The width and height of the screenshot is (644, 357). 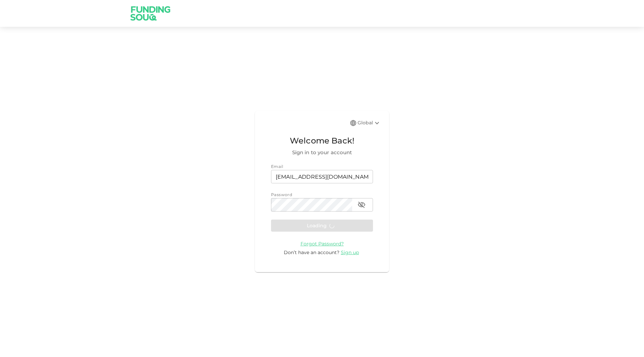 What do you see at coordinates (370, 123) in the screenshot?
I see `div: Global` at bounding box center [370, 123].